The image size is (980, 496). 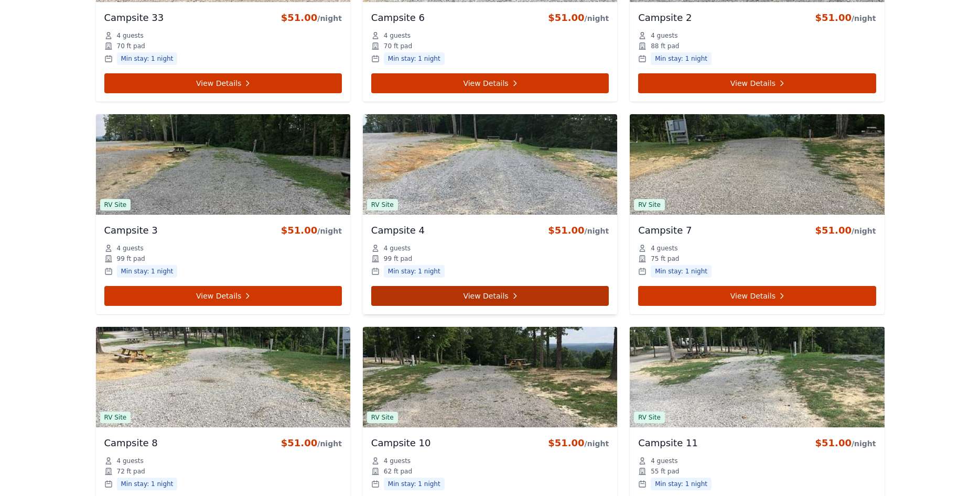 I want to click on h3: Campsite 11, so click(x=669, y=444).